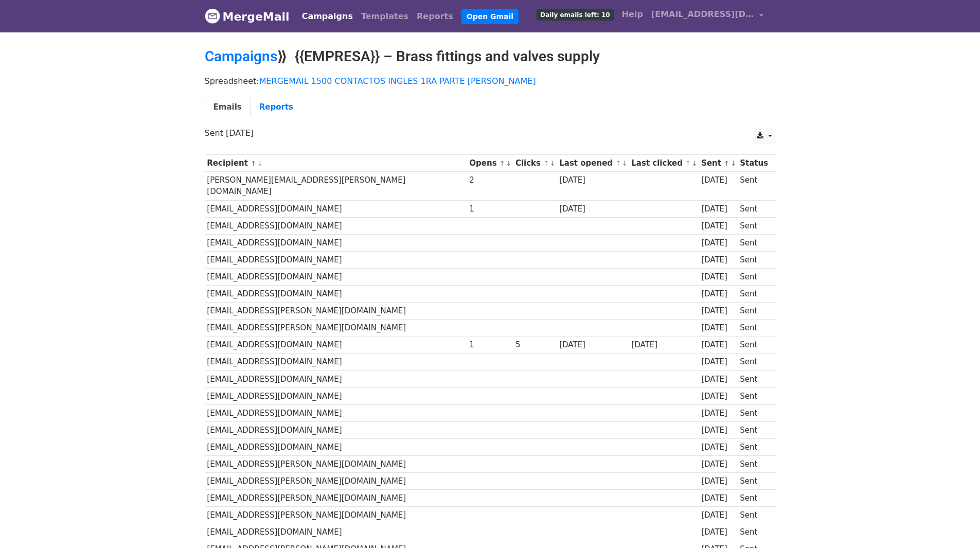  I want to click on th: Clicks, so click(534, 163).